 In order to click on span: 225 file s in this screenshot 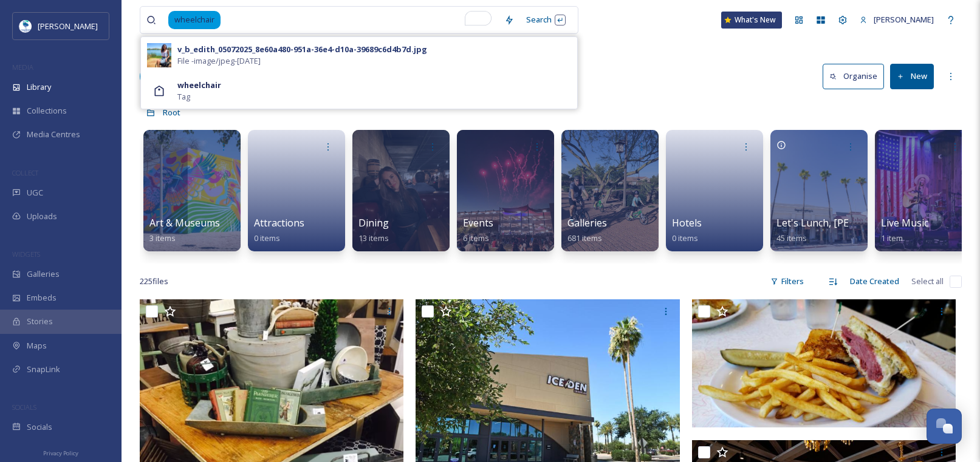, I will do `click(154, 281)`.